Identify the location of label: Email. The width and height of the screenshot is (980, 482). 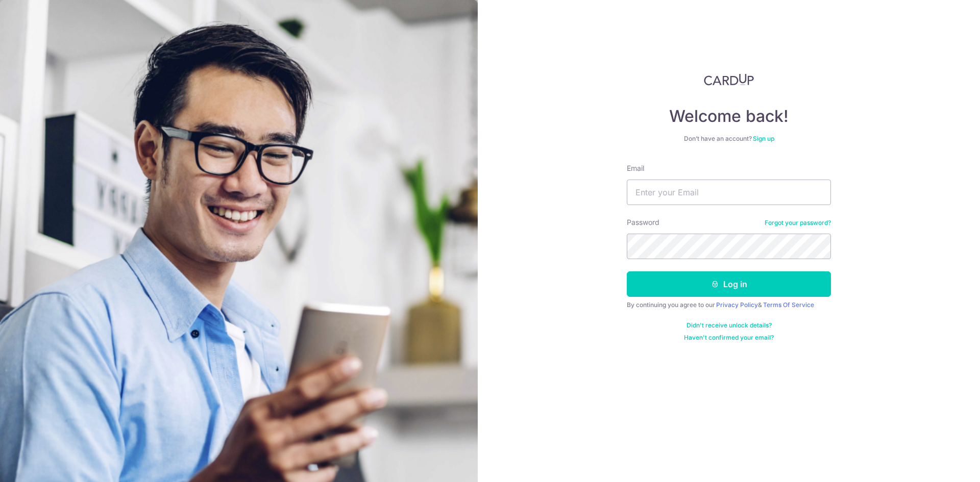
(635, 168).